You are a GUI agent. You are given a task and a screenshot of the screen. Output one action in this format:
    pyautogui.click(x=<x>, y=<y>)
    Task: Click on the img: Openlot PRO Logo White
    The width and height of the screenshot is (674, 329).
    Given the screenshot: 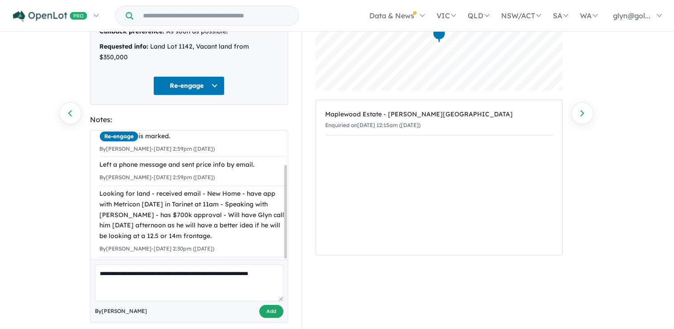 What is the action you would take?
    pyautogui.click(x=50, y=16)
    